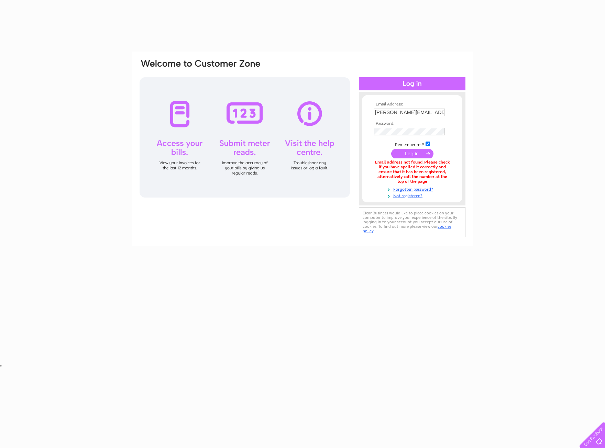 This screenshot has height=448, width=605. I want to click on input: Submit, so click(412, 154).